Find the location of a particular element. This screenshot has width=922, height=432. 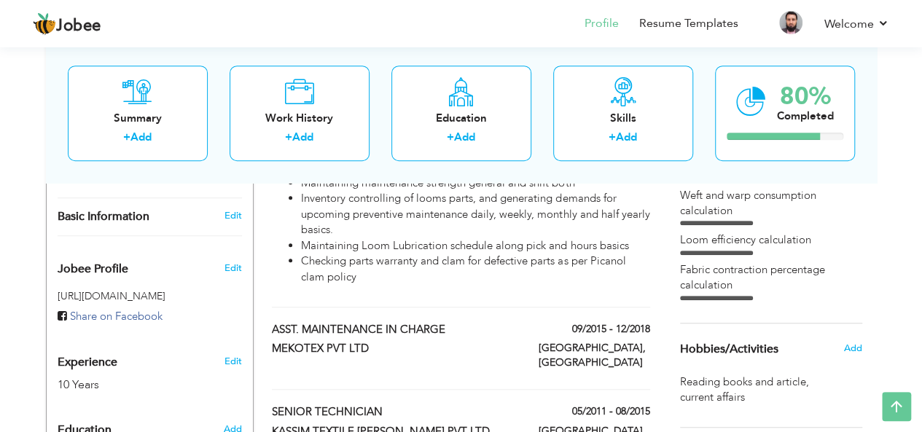

div: Work History is located at coordinates (300, 118).